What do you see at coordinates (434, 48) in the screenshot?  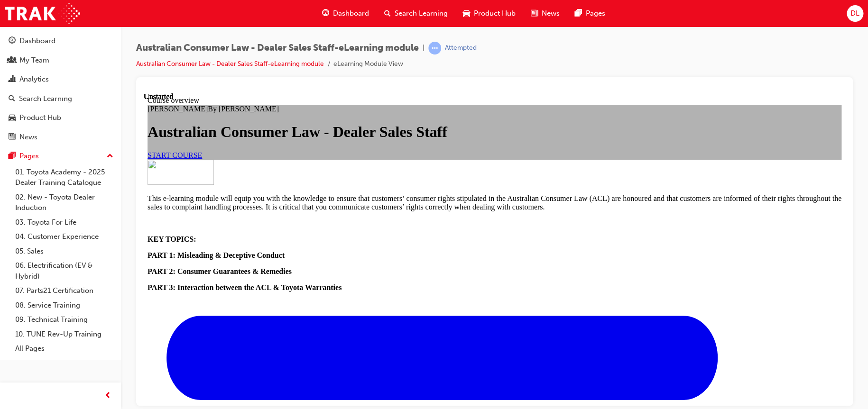 I see `span: learningRecordVerb_ATTEMPT-icon` at bounding box center [434, 48].